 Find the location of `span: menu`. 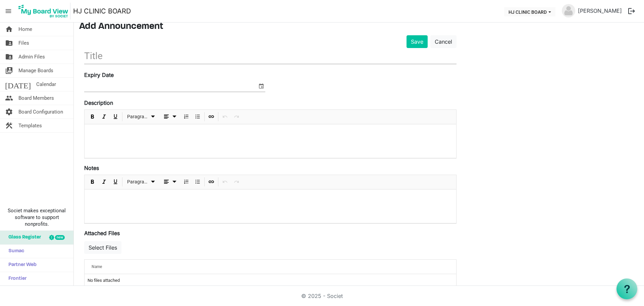

span: menu is located at coordinates (8, 11).